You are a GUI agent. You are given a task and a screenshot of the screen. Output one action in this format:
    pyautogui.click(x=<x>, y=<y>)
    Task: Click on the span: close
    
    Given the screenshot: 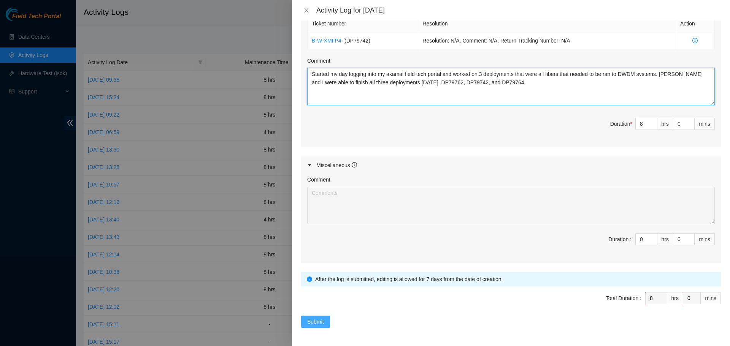 What is the action you would take?
    pyautogui.click(x=306, y=10)
    